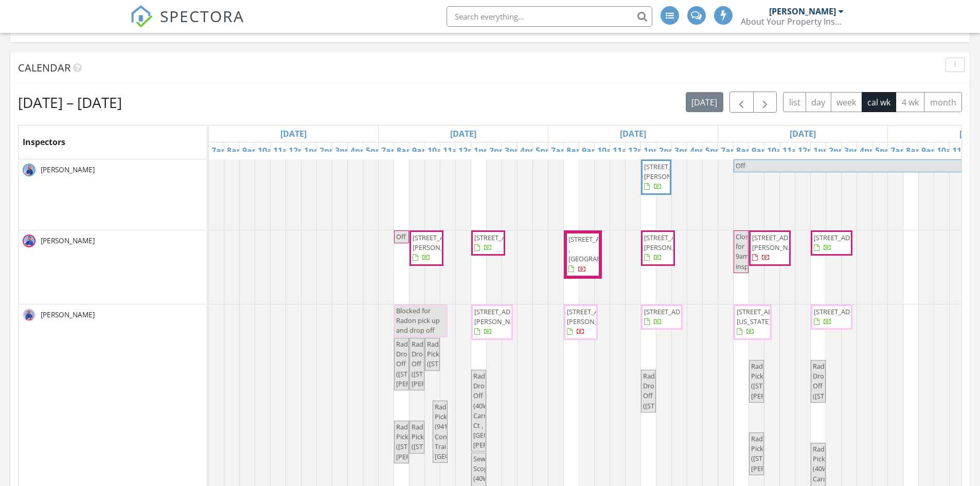 The image size is (980, 486). Describe the element at coordinates (792, 22) in the screenshot. I see `div: About Your Property Inspection, Inc.` at that location.